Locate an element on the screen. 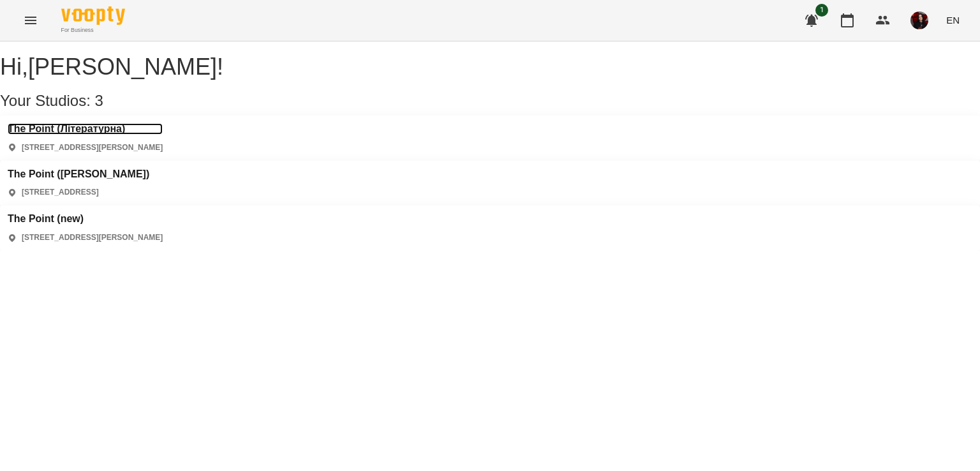  img: 11eefa85f2c1bcf485bdfce11c545767.jpg is located at coordinates (920, 21).